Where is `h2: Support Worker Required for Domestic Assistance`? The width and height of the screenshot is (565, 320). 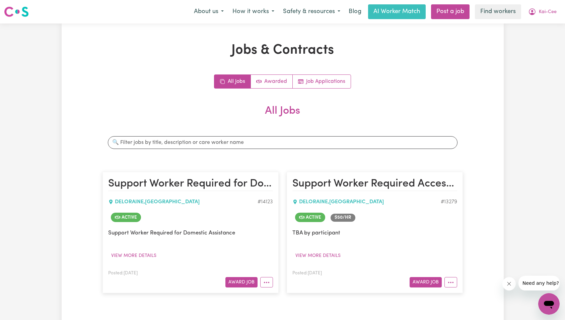
h2: Support Worker Required for Domestic Assistance is located at coordinates (191, 184).